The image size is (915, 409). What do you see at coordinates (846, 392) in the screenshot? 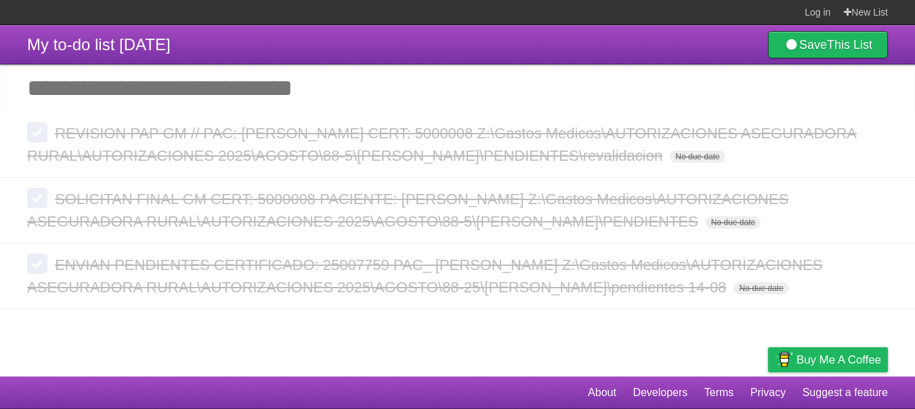
I see `a: Suggest a feature` at bounding box center [846, 392].